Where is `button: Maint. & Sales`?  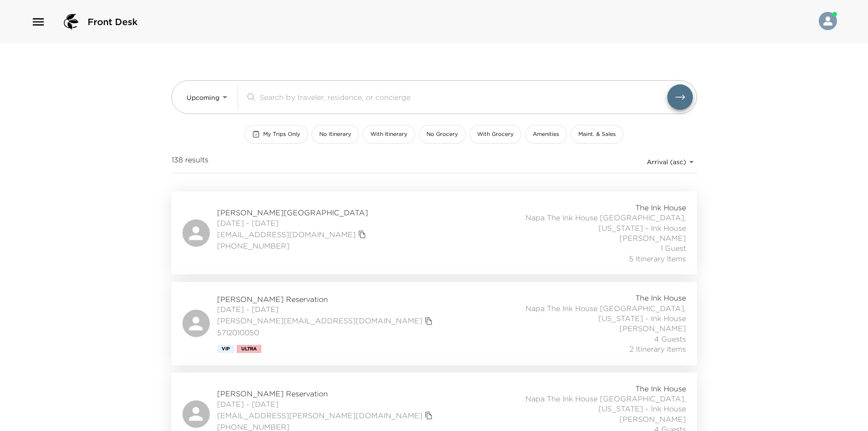
button: Maint. & Sales is located at coordinates (597, 134).